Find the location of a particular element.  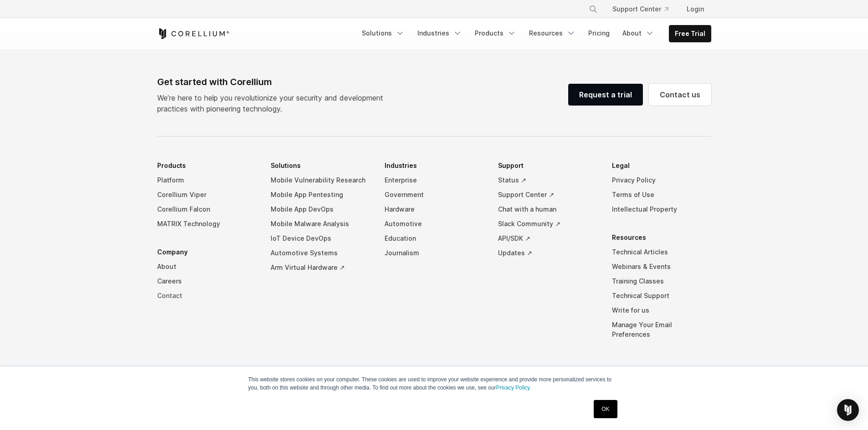

a: API/SDK ↗ is located at coordinates (547, 239).